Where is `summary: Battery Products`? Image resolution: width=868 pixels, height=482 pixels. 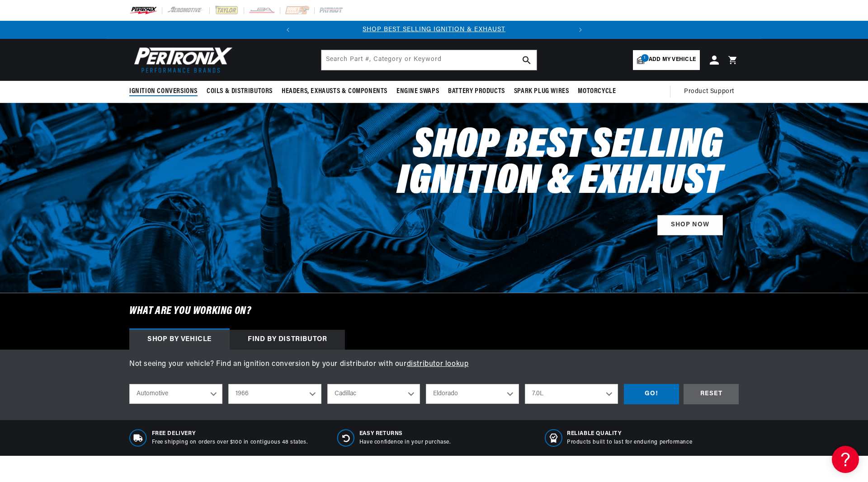
summary: Battery Products is located at coordinates (476, 91).